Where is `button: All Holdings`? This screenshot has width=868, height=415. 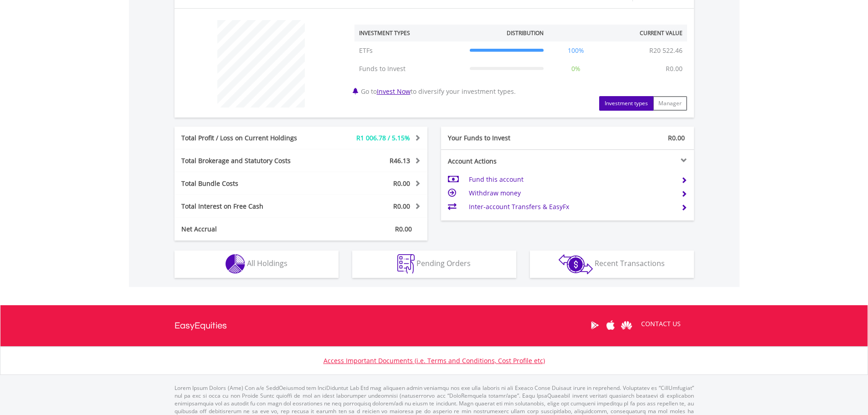 button: All Holdings is located at coordinates (256, 264).